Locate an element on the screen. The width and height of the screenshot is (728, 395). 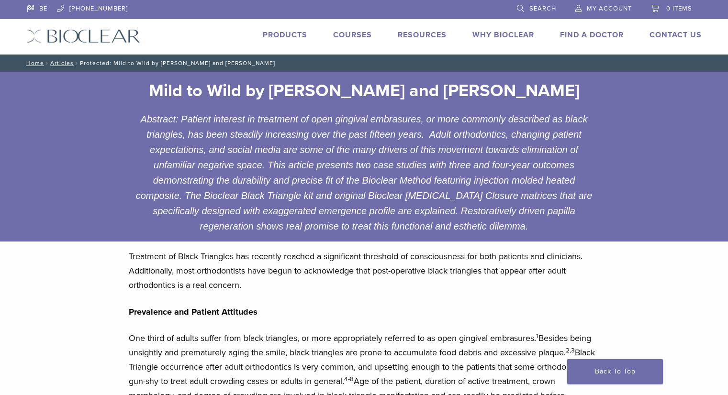
span: Search is located at coordinates (543, 9).